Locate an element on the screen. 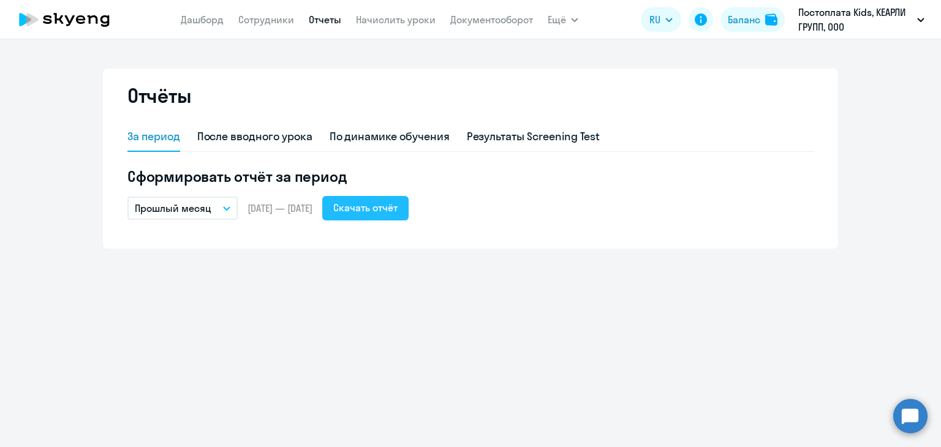  div: Баланс is located at coordinates (743, 20).